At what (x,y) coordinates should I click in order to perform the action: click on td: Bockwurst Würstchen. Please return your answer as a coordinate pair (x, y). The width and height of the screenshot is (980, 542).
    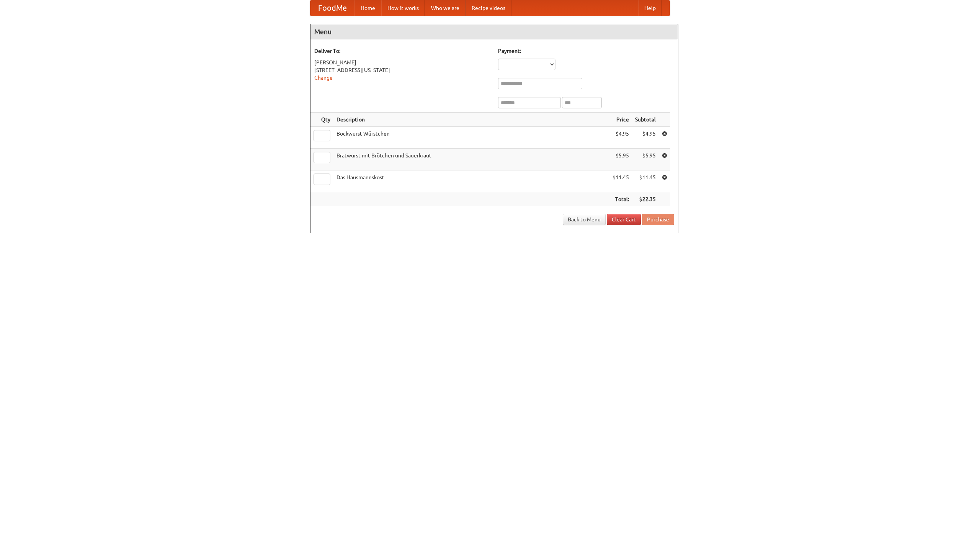
    Looking at the image, I should click on (471, 138).